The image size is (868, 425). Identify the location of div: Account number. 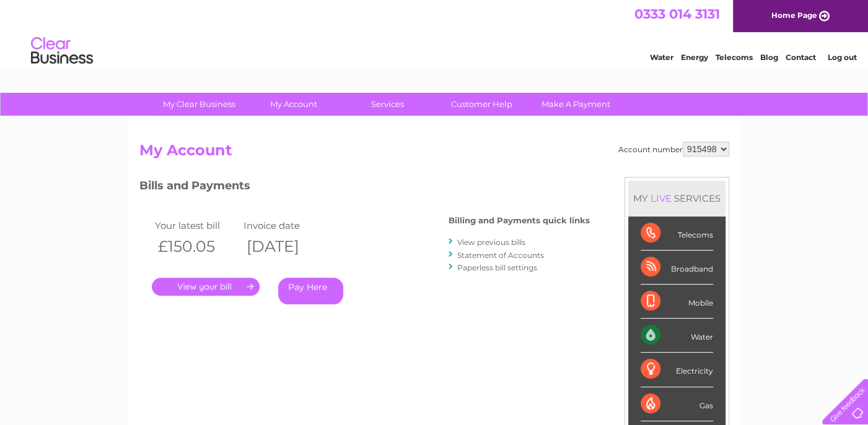
(674, 149).